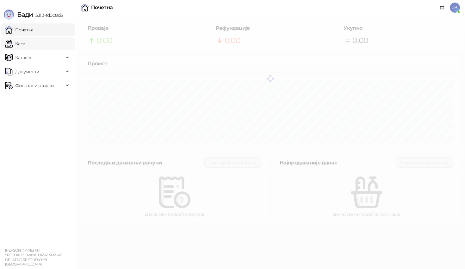 The image size is (465, 269). What do you see at coordinates (34, 85) in the screenshot?
I see `span: Фискални рачуни` at bounding box center [34, 85].